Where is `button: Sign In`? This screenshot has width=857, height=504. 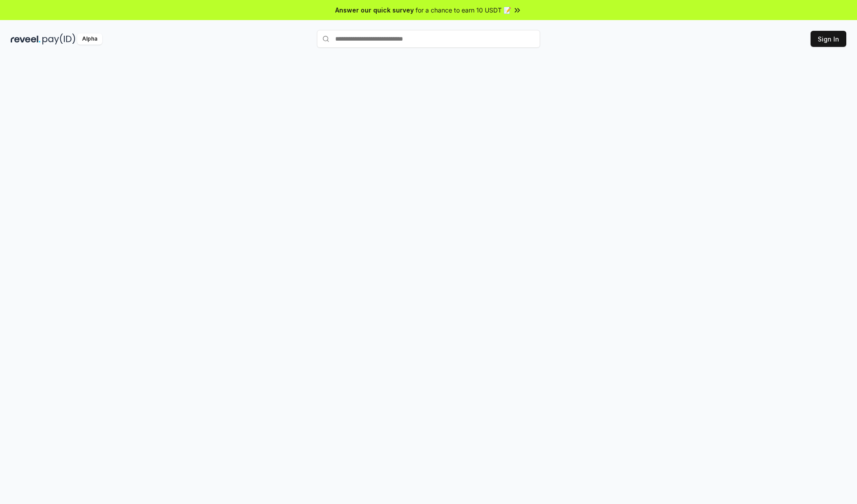 button: Sign In is located at coordinates (828, 39).